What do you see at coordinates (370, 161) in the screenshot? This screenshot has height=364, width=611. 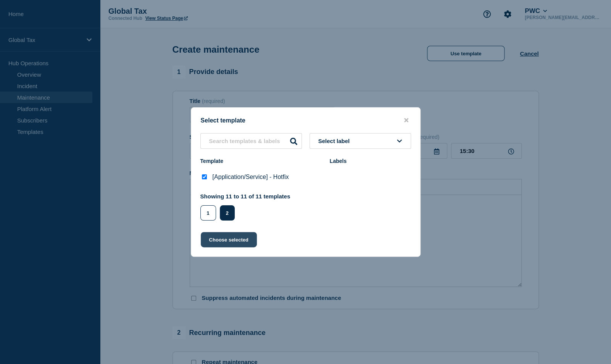 I see `div: Labels` at bounding box center [370, 161].